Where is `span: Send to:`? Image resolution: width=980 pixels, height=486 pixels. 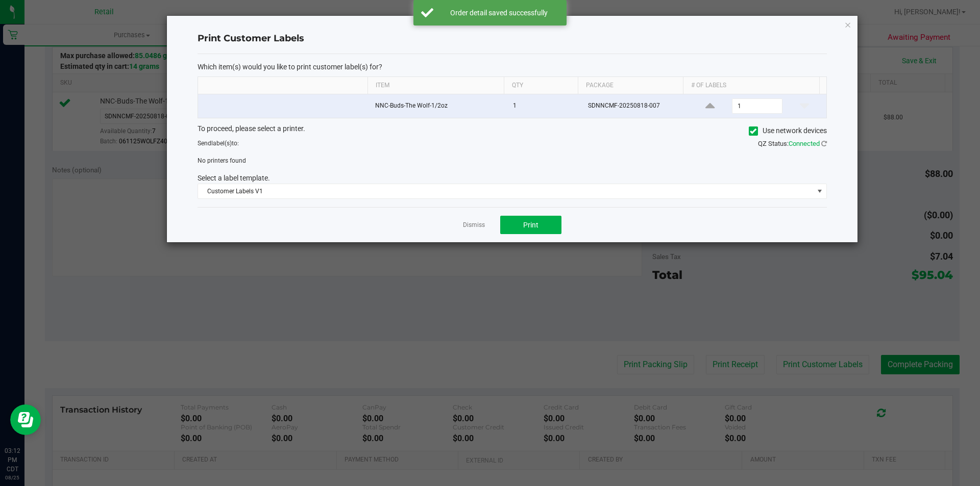
span: Send to: is located at coordinates (218, 144).